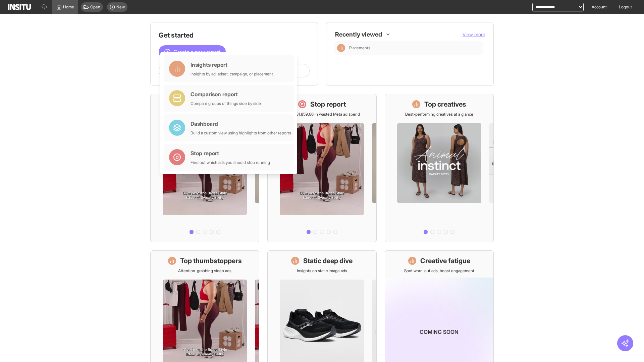  Describe the element at coordinates (197, 52) in the screenshot. I see `span: Create a new report` at that location.